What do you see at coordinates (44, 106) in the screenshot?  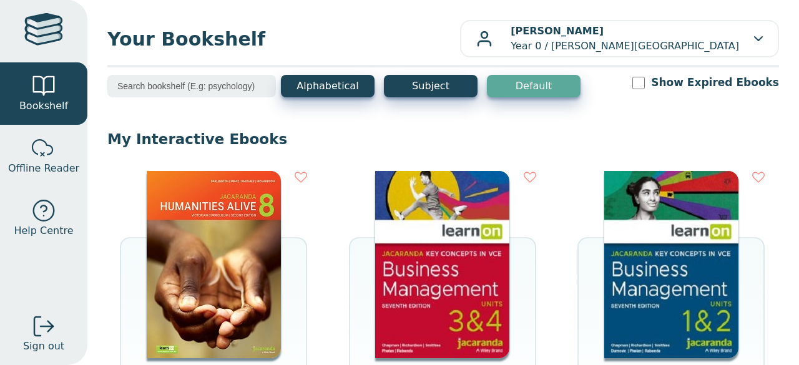 I see `span: Bookshelf` at bounding box center [44, 106].